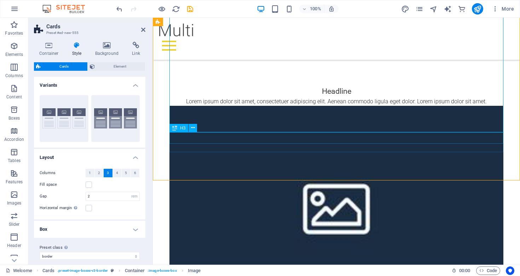 Image resolution: width=520 pixels, height=276 pixels. Describe the element at coordinates (108, 49) in the screenshot. I see `h4: Background` at that location.